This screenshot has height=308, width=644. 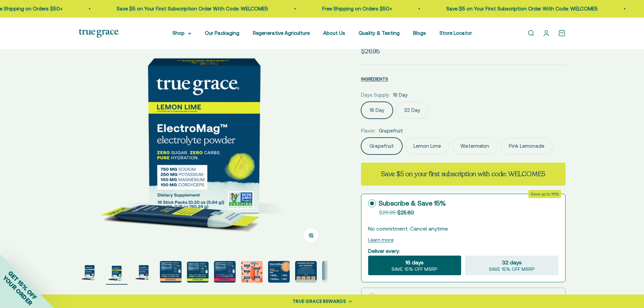 I want to click on legend: Flavor:, so click(x=368, y=131).